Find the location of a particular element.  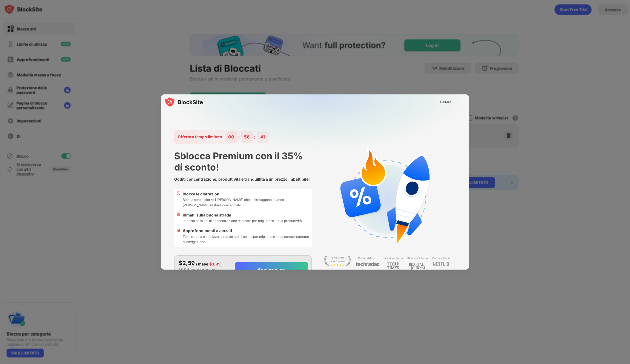

font: Riconosciuto da is located at coordinates (417, 258).